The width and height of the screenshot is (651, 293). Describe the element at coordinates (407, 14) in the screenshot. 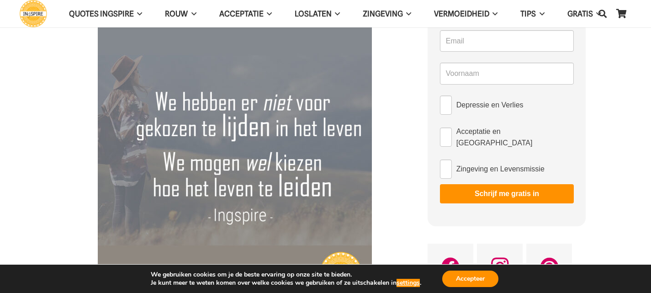

I see `span: Zingeving Menu` at that location.